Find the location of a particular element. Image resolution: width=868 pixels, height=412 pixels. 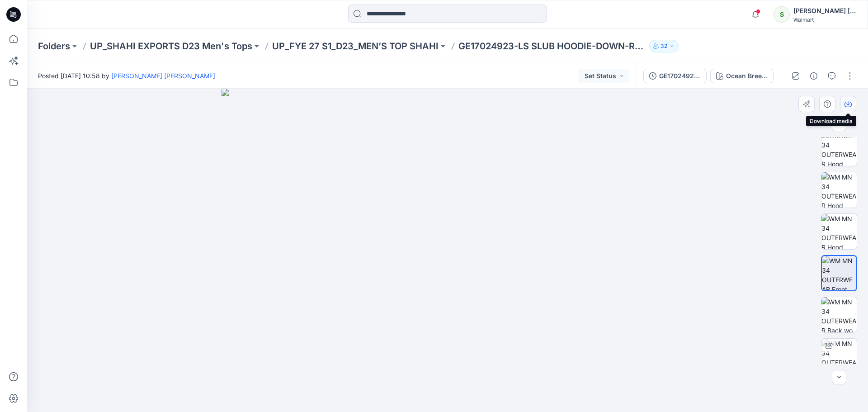

img: WM MN 34 OUTERWEAR Hood Side 2 is located at coordinates (839, 231).